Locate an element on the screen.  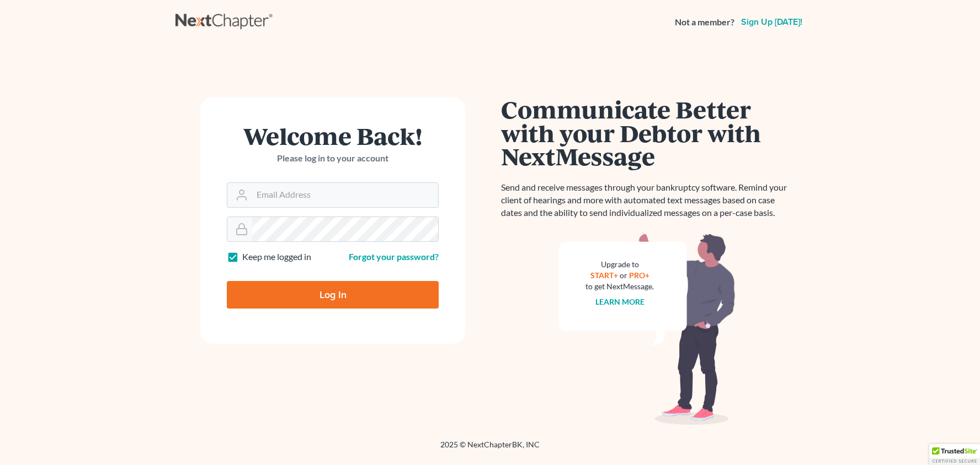
a: Learn more is located at coordinates (620, 302).